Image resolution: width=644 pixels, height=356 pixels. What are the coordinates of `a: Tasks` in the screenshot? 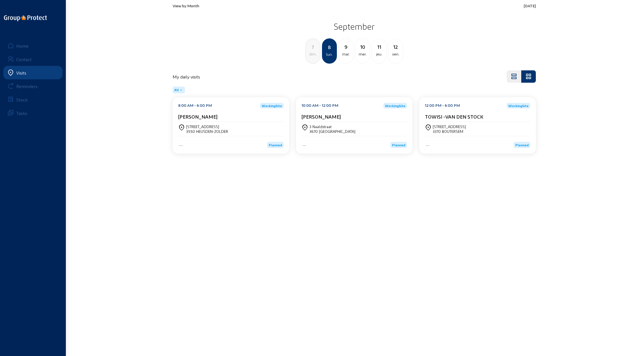 It's located at (33, 113).